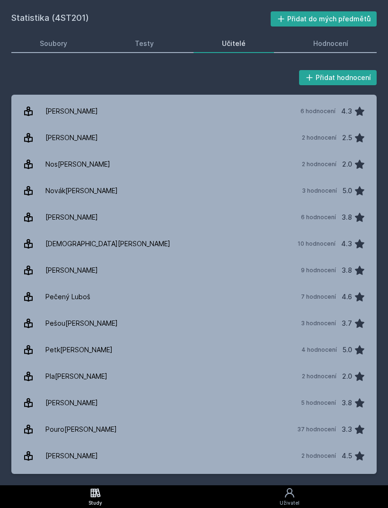 The image size is (388, 508). I want to click on div: 3.3, so click(347, 429).